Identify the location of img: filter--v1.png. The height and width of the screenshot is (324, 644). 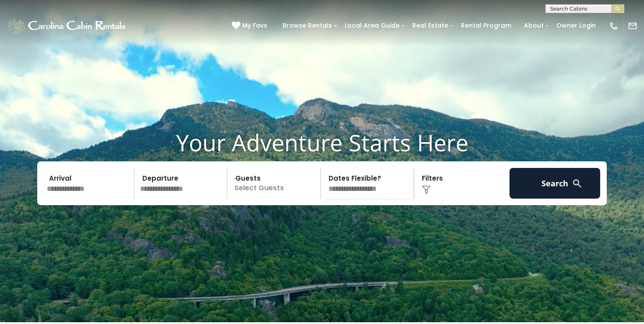
(426, 190).